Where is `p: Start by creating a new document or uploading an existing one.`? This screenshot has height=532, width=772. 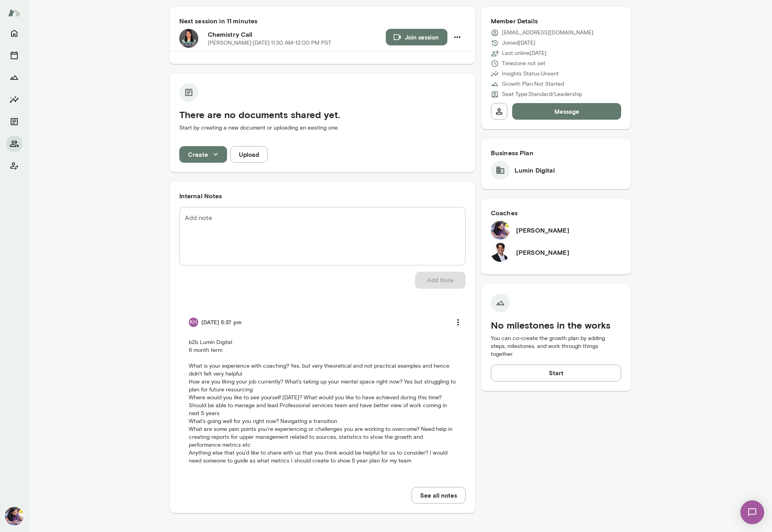
p: Start by creating a new document or uploading an existing one. is located at coordinates (322, 128).